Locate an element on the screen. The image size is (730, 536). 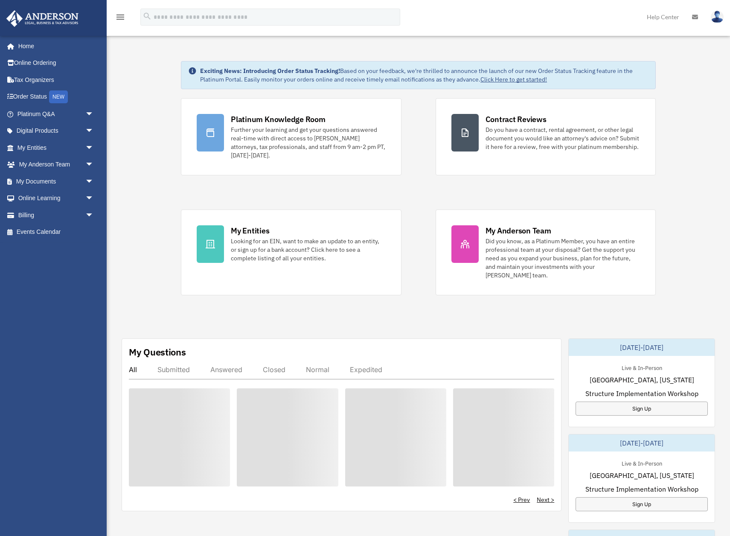
div: My Entities is located at coordinates (250, 230).